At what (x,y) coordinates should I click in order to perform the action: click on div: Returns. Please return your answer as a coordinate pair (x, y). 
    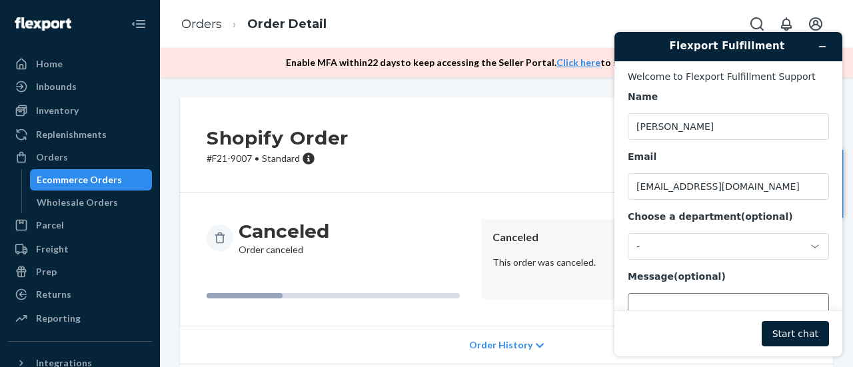
    Looking at the image, I should click on (53, 294).